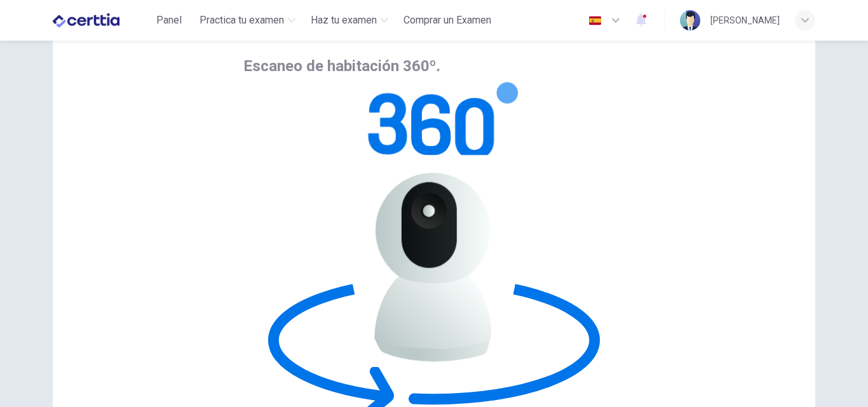 This screenshot has width=868, height=407. I want to click on span: Panel, so click(169, 20).